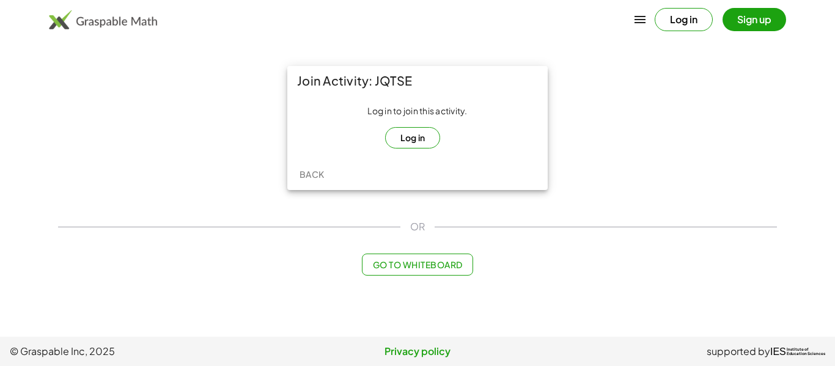 The width and height of the screenshot is (835, 366). I want to click on button: Back, so click(312, 174).